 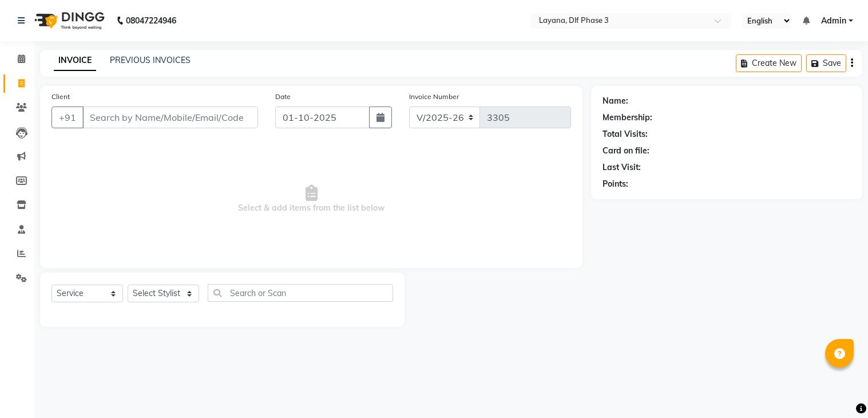 What do you see at coordinates (75, 61) in the screenshot?
I see `a: INVOICE` at bounding box center [75, 61].